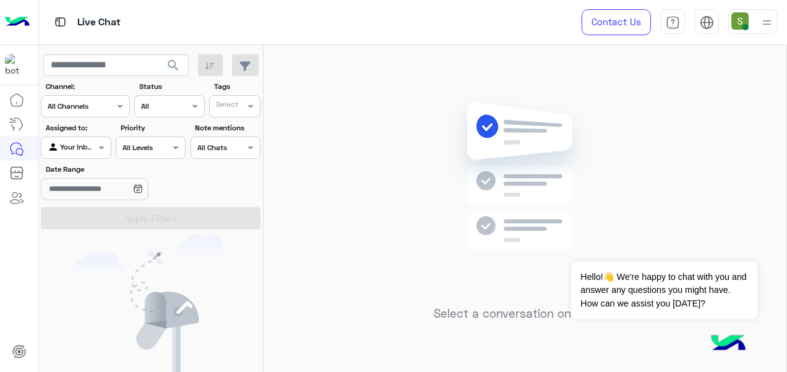  What do you see at coordinates (236, 87) in the screenshot?
I see `label: Tags` at bounding box center [236, 87].